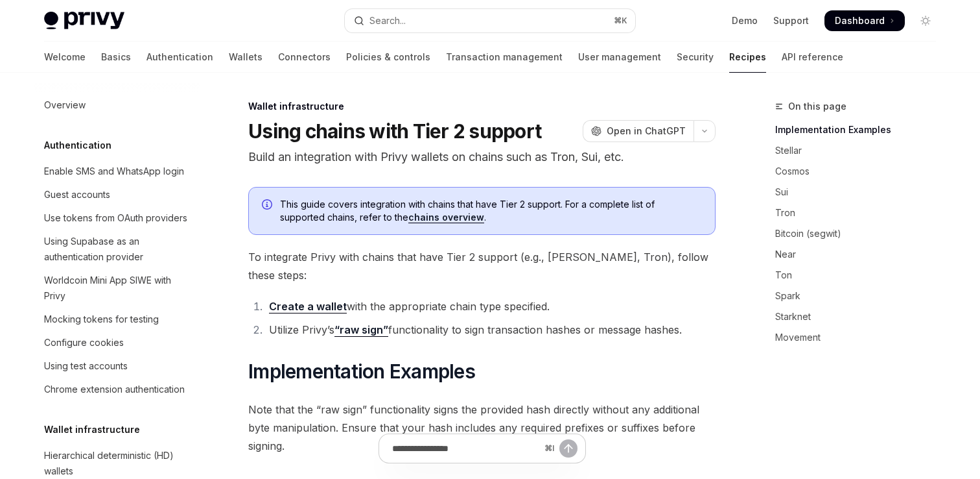 This screenshot has width=980, height=479. I want to click on span: Open in ChatGPT, so click(646, 131).